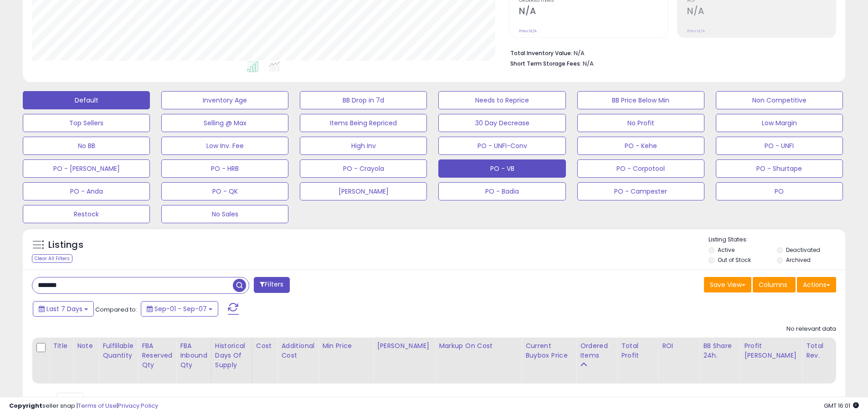 The image size is (868, 415). What do you see at coordinates (264, 346) in the screenshot?
I see `div: Cost` at bounding box center [264, 346].